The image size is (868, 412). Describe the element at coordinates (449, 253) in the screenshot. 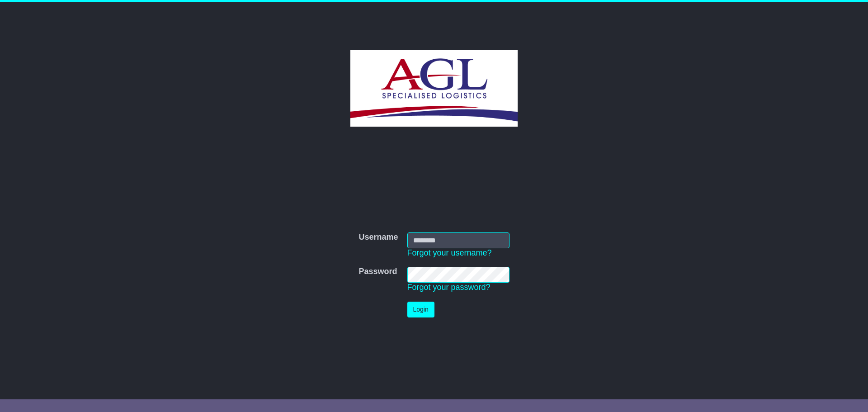

I see `a: Forgot your username?` at that location.